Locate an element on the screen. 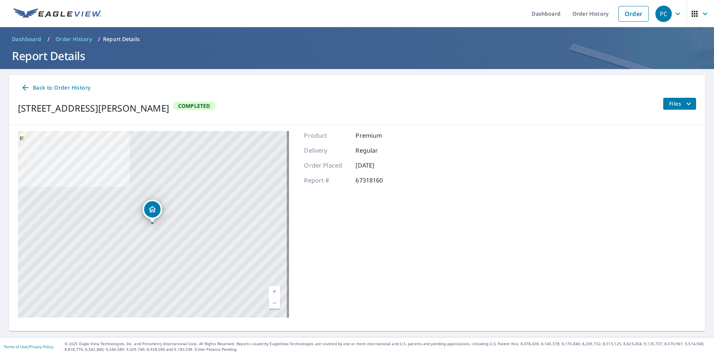 The image size is (714, 356). nav: breadcrumb is located at coordinates (357, 39).